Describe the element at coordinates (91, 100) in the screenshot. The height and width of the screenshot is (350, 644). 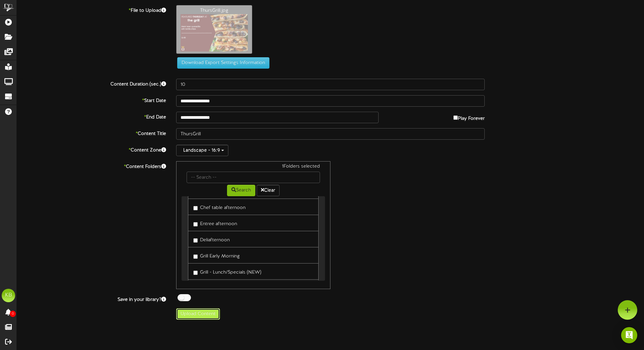
I see `label: Start Date` at that location.